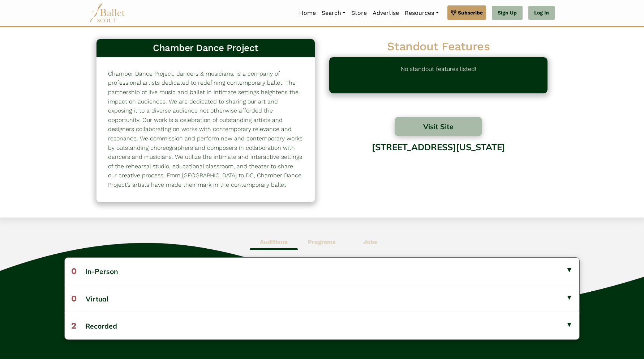 The width and height of the screenshot is (644, 359). What do you see at coordinates (507, 13) in the screenshot?
I see `a: Sign Up` at bounding box center [507, 13].